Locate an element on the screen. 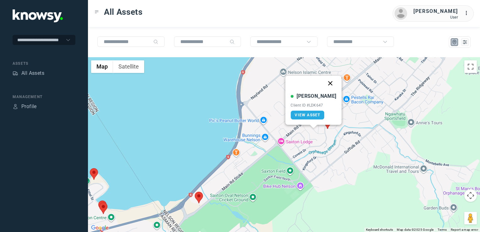  div: List is located at coordinates (465, 42).